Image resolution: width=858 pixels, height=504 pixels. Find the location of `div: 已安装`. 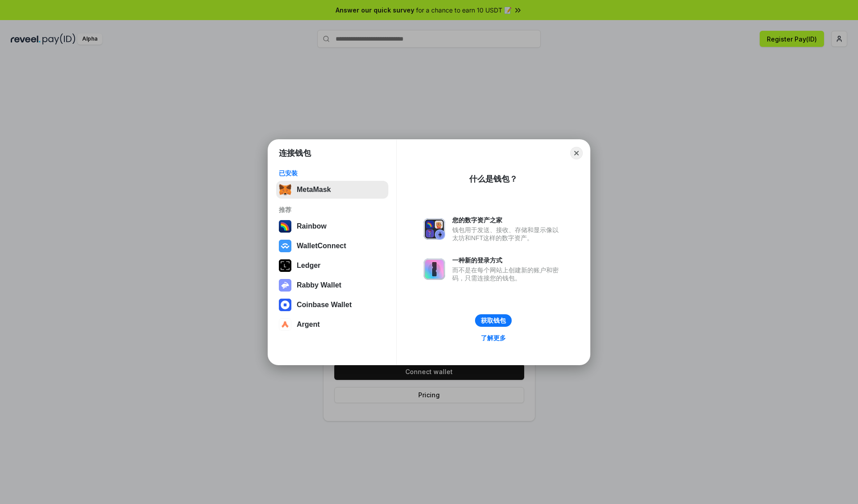

div: 已安装 is located at coordinates (332, 173).